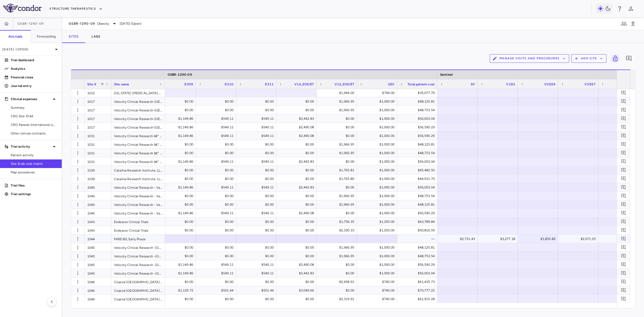  What do you see at coordinates (614, 59) in the screenshot?
I see `span: Lock grid` at bounding box center [614, 59].